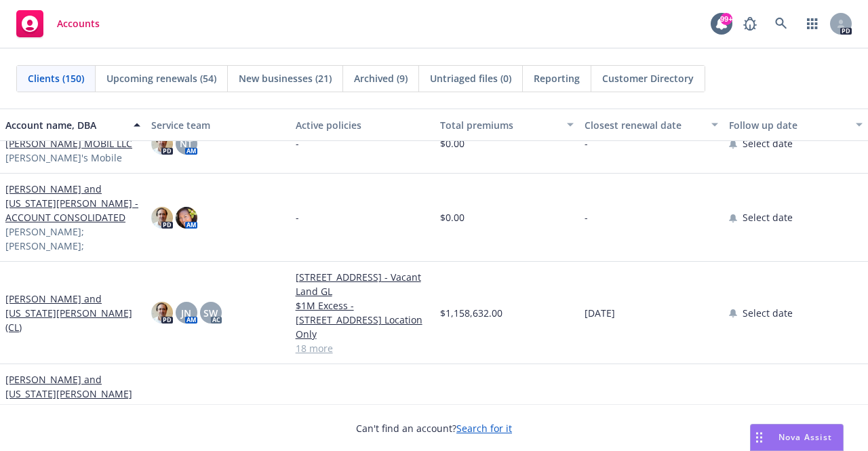  What do you see at coordinates (796, 125) in the screenshot?
I see `button: Follow up date` at bounding box center [796, 125].